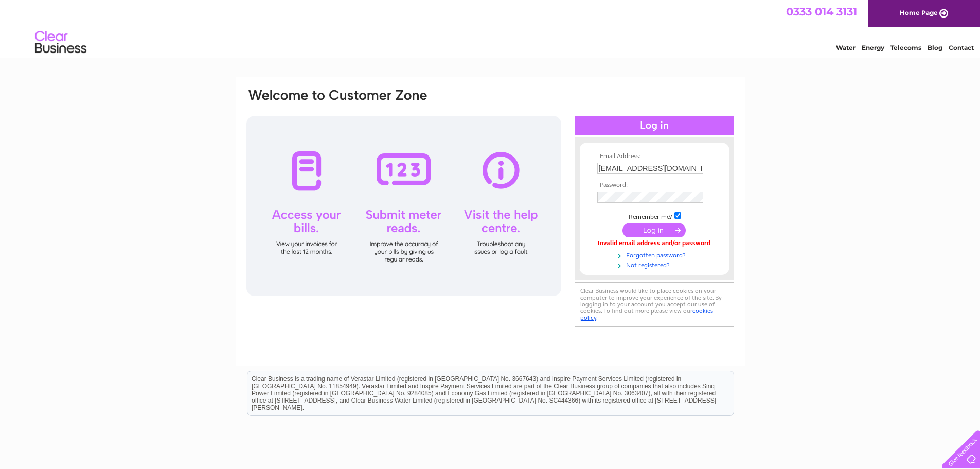  What do you see at coordinates (655, 185) in the screenshot?
I see `th: Password:` at bounding box center [655, 185].